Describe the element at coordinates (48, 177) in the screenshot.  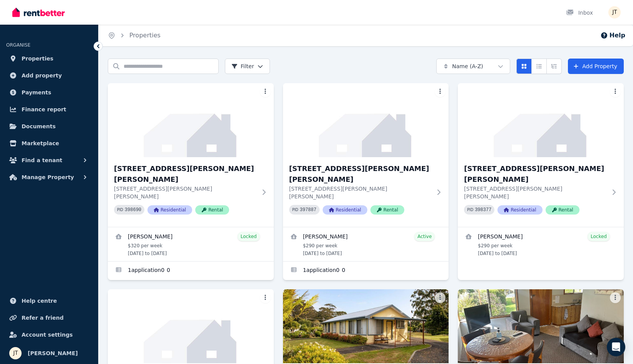
I see `span: Manage Property` at that location.